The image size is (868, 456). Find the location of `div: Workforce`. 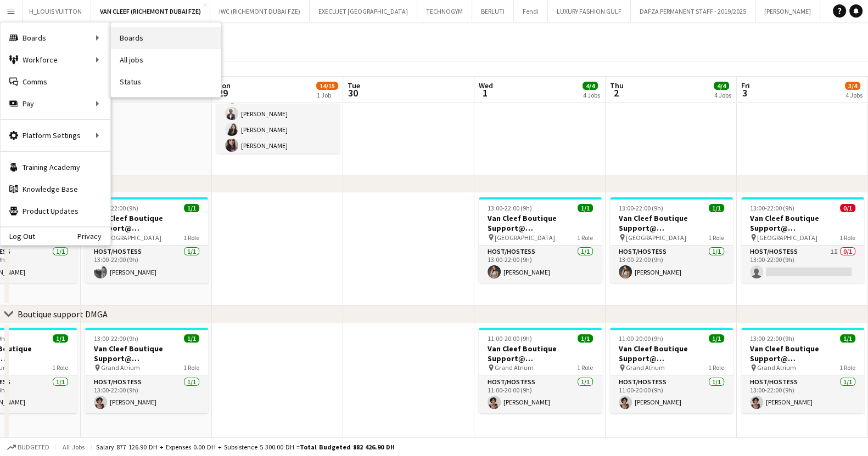

div: Workforce is located at coordinates (55, 60).